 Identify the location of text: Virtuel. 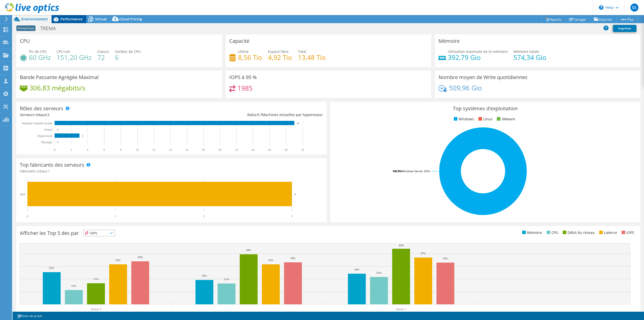
(48, 129).